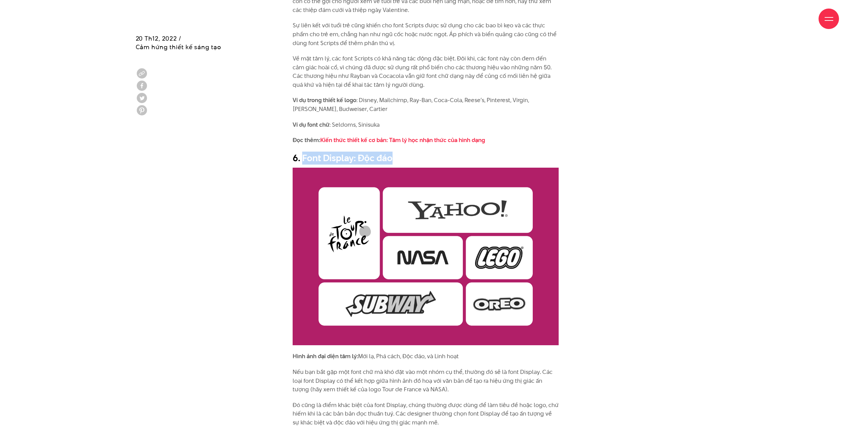 Image resolution: width=868 pixels, height=434 pixels. I want to click on strong: Ví dụ font chữ, so click(311, 125).